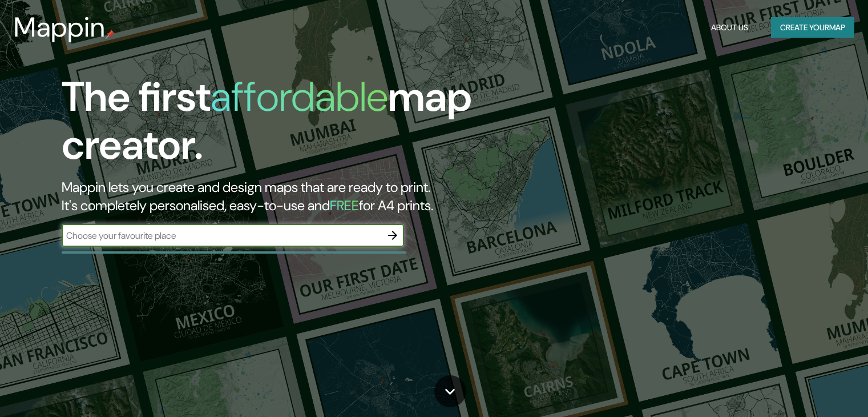 The width and height of the screenshot is (868, 417). What do you see at coordinates (59, 28) in the screenshot?
I see `h3: Mappin` at bounding box center [59, 28].